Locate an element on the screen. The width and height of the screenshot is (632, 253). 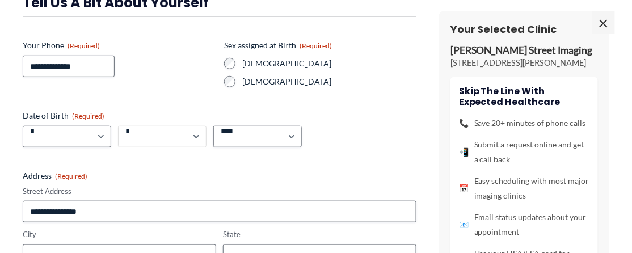
h4: Skip the line with Expected Healthcare is located at coordinates (525, 97).